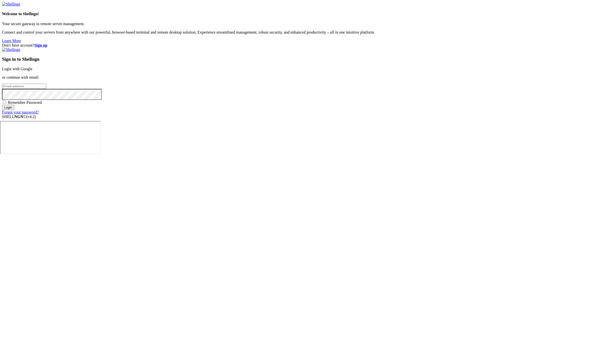 Image resolution: width=612 pixels, height=364 pixels. Describe the element at coordinates (306, 59) in the screenshot. I see `h3: Sign in to Shellngn` at that location.